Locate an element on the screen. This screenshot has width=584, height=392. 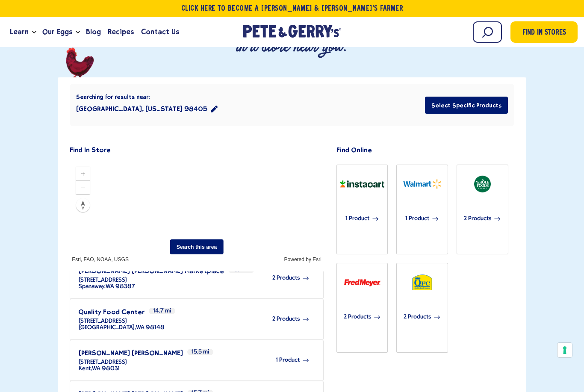
span: Find in Stores is located at coordinates (544, 33).